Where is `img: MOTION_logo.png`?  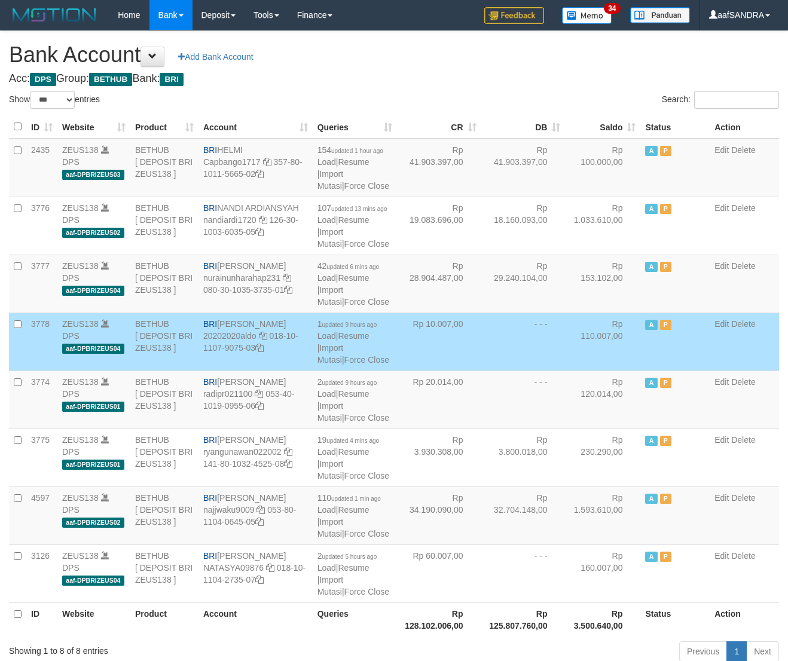 img: MOTION_logo.png is located at coordinates (54, 15).